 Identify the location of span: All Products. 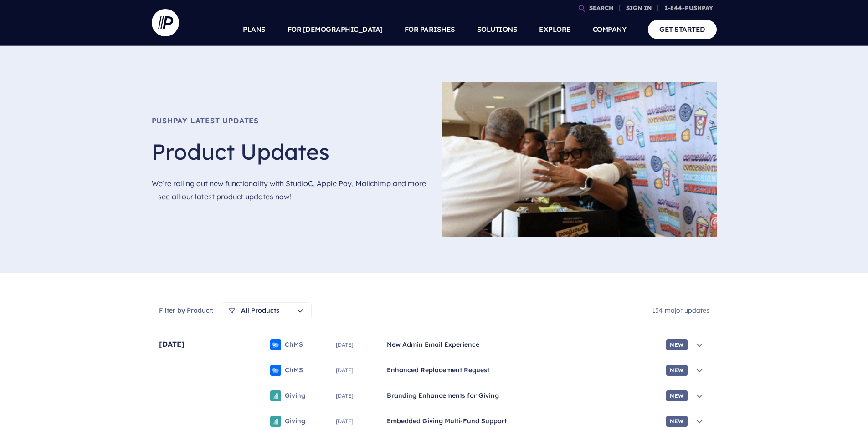
(254, 311).